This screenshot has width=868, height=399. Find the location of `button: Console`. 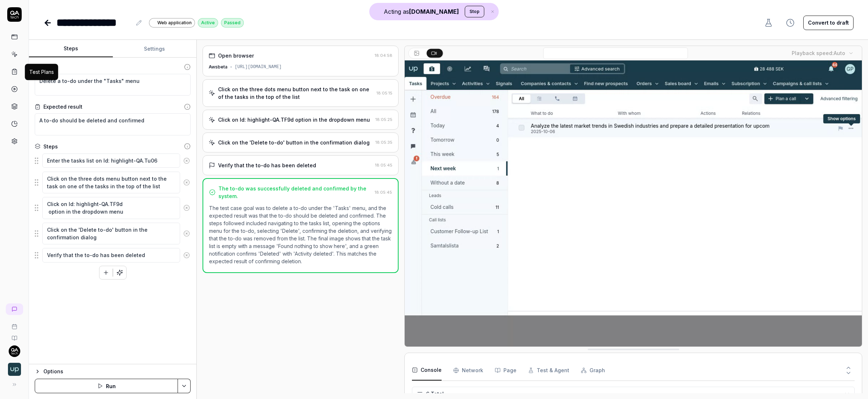

button: Console is located at coordinates (427, 370).